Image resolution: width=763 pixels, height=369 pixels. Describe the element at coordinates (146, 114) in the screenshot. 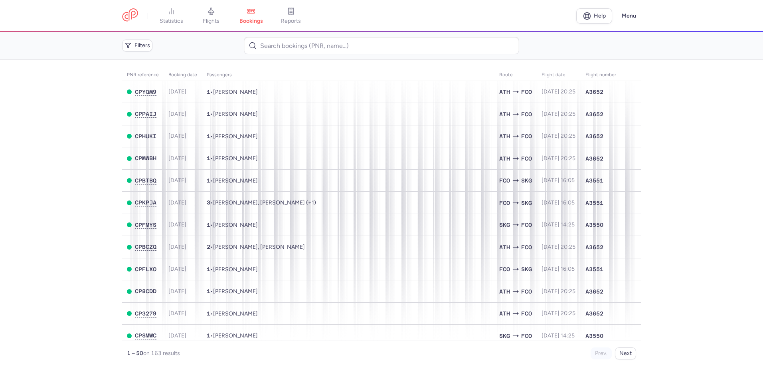

I see `span: CPPAIJ` at that location.